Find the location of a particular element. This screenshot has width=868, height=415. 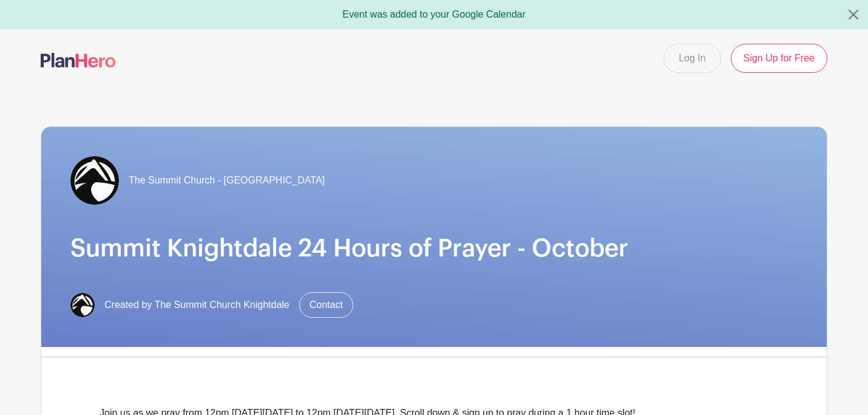

a: Sign Up for Free is located at coordinates (779, 59).